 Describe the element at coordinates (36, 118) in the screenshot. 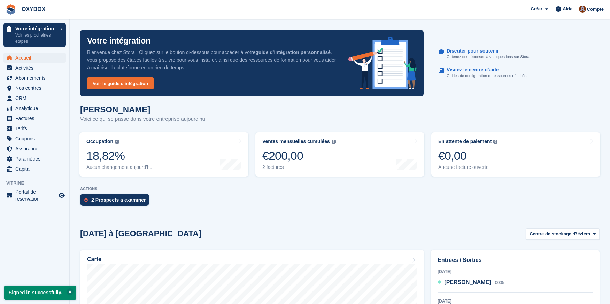

I see `span: Factures` at that location.